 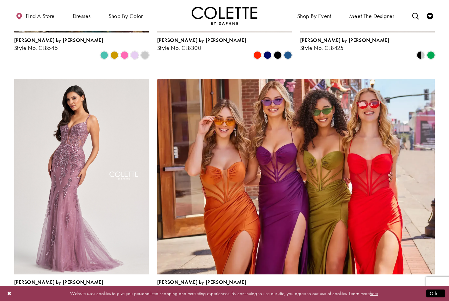 What do you see at coordinates (201, 44) in the screenshot?
I see `div: Colette by Daphne Style No. CL8300` at bounding box center [201, 44].